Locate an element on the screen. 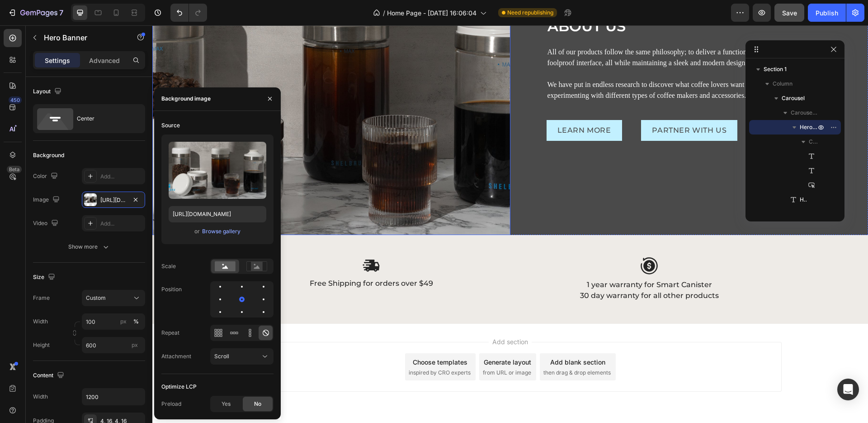 The width and height of the screenshot is (868, 423). label: Frame is located at coordinates (41, 298).